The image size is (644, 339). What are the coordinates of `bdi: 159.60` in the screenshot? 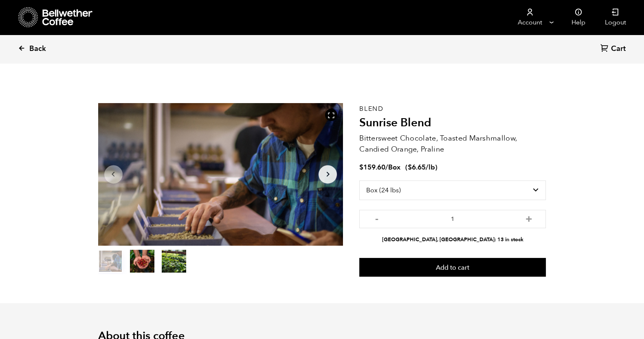 It's located at (373, 167).